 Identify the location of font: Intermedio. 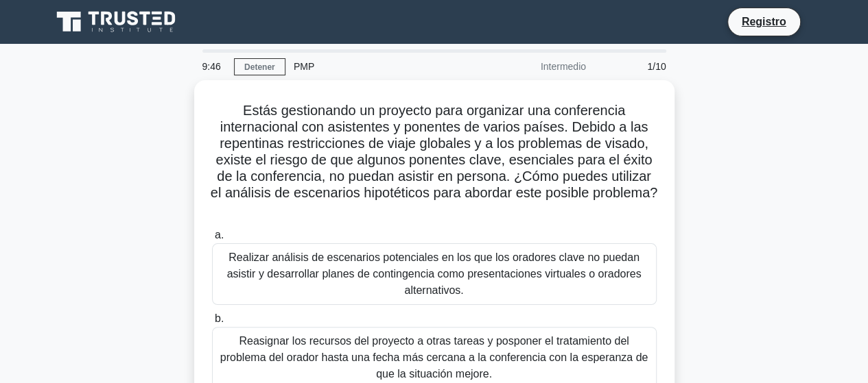
(563, 67).